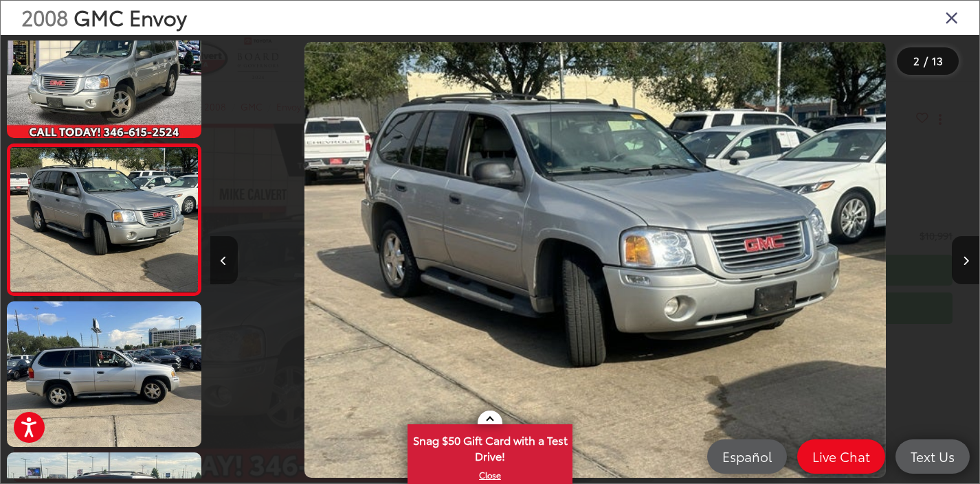  What do you see at coordinates (915, 60) in the screenshot?
I see `span: 2` at bounding box center [915, 60].